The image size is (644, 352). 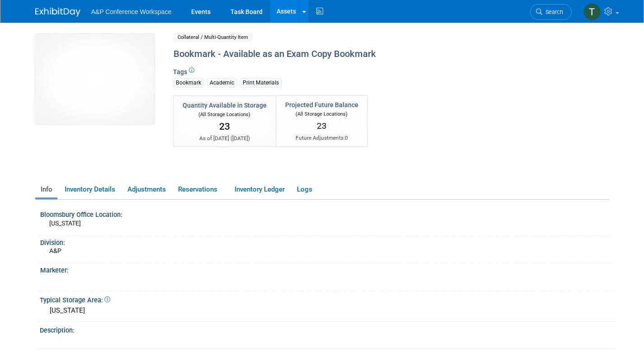 I want to click on span: A&P, so click(x=55, y=251).